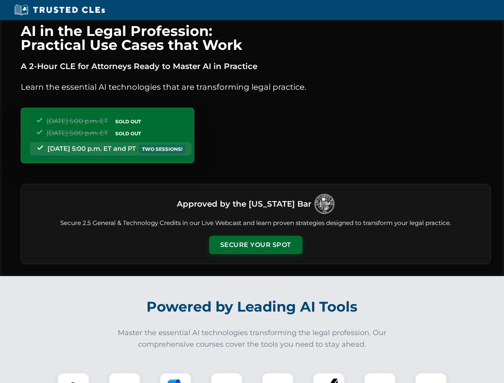  What do you see at coordinates (256, 66) in the screenshot?
I see `p: A 2-Hour CLE for Attorneys Ready to Master AI in Practice` at bounding box center [256, 66].